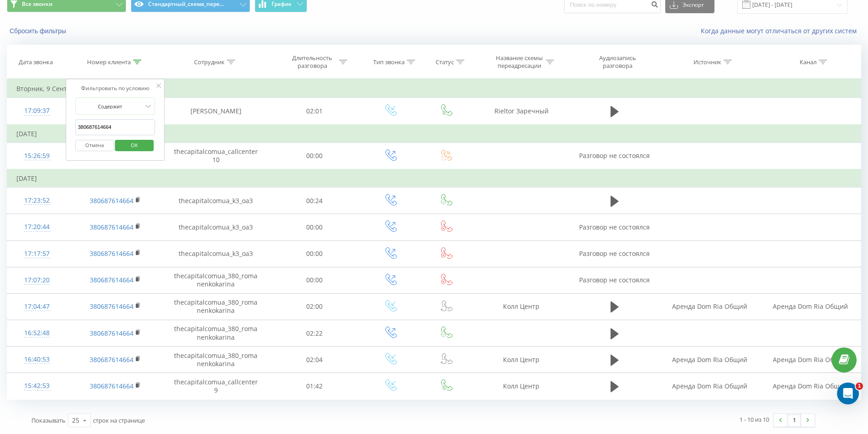 The width and height of the screenshot is (868, 434). What do you see at coordinates (388, 62) in the screenshot?
I see `div: Тип звонка` at bounding box center [388, 62].